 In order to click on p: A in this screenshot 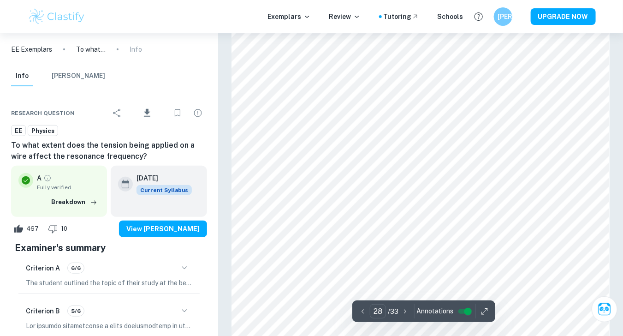, I will do `click(39, 178)`.